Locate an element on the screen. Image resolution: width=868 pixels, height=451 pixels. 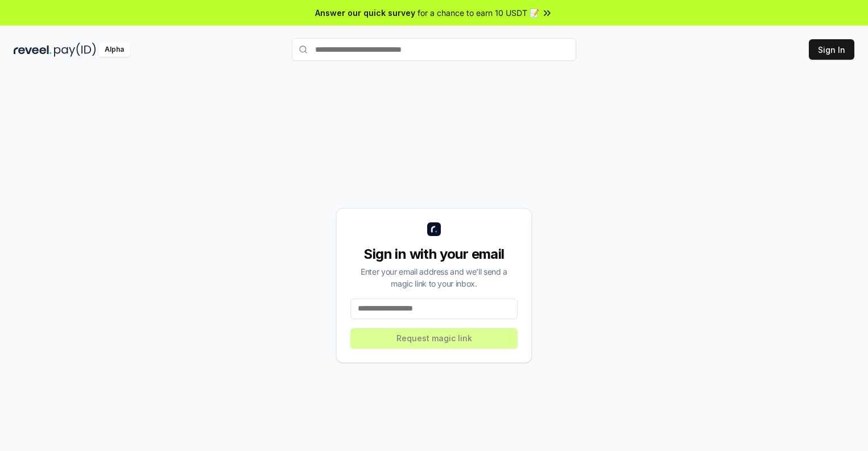
button: Sign In is located at coordinates (831, 50).